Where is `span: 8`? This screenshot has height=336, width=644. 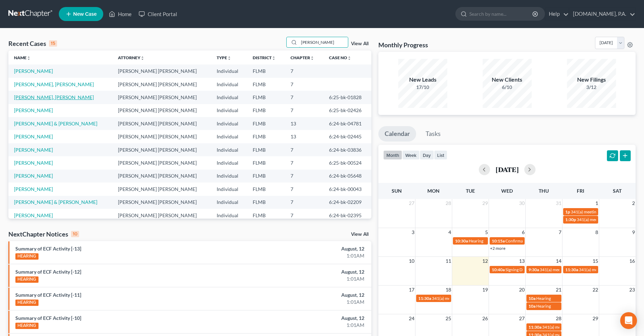
span: 8 is located at coordinates (597, 232).